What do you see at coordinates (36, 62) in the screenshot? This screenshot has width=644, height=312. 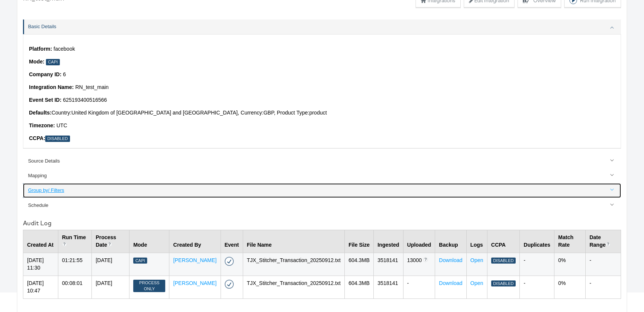 I see `strong: Mode:` at bounding box center [36, 62].